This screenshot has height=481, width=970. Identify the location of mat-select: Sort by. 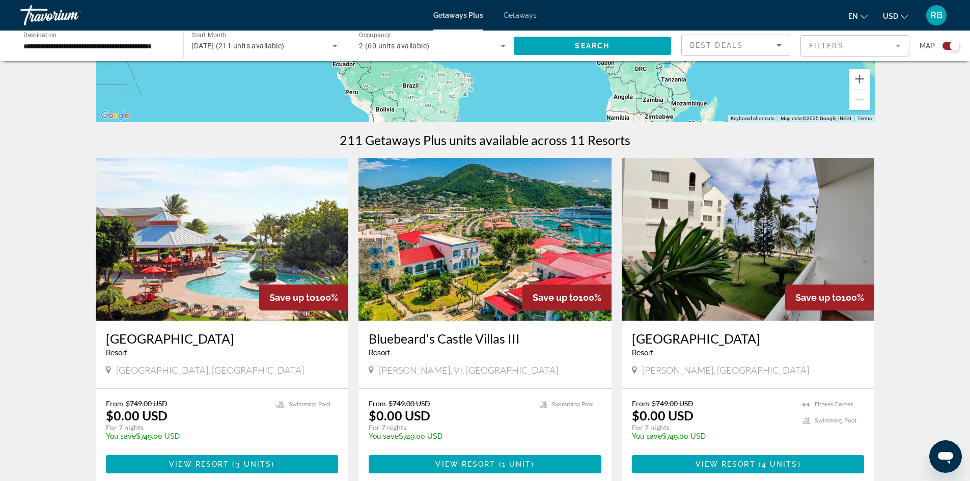
(736, 45).